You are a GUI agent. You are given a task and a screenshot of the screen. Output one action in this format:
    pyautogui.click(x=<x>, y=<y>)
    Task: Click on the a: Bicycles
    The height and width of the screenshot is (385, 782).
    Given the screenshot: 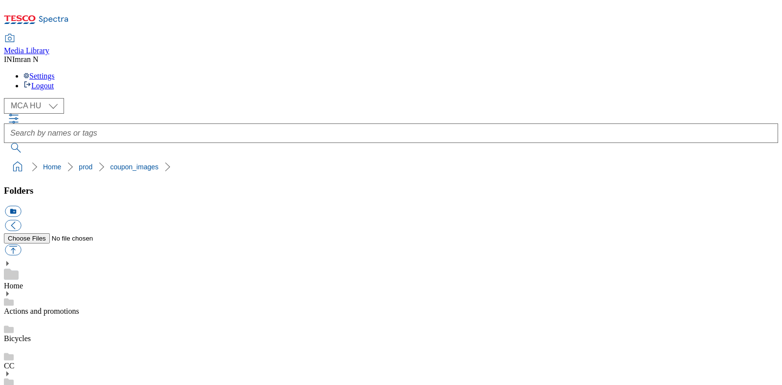 What is the action you would take?
    pyautogui.click(x=17, y=339)
    